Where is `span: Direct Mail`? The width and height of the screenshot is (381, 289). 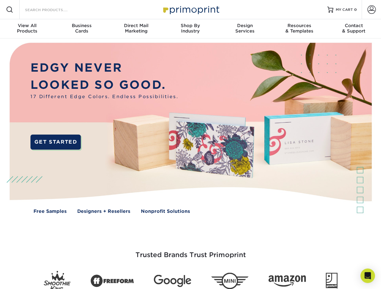
span: Direct Mail is located at coordinates (136, 26).